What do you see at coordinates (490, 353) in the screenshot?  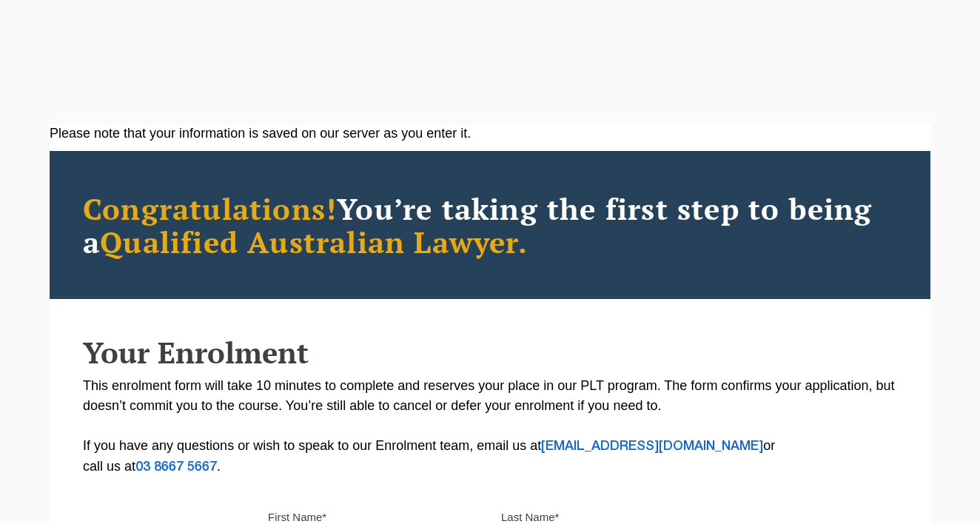 I see `h2: Your Enrolment` at bounding box center [490, 353].